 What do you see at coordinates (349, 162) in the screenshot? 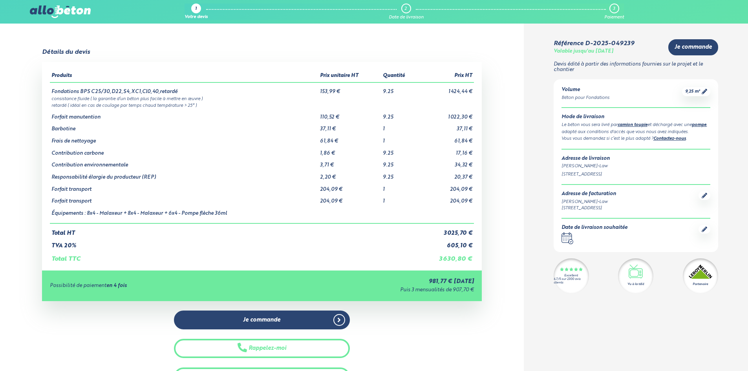
I see `td: 3,71 €` at bounding box center [349, 162].